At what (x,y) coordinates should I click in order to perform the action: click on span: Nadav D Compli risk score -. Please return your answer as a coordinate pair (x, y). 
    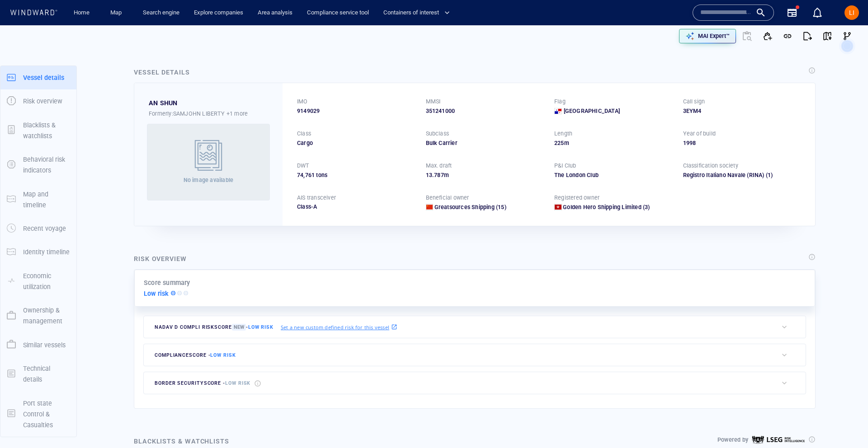
    Looking at the image, I should click on (214, 327).